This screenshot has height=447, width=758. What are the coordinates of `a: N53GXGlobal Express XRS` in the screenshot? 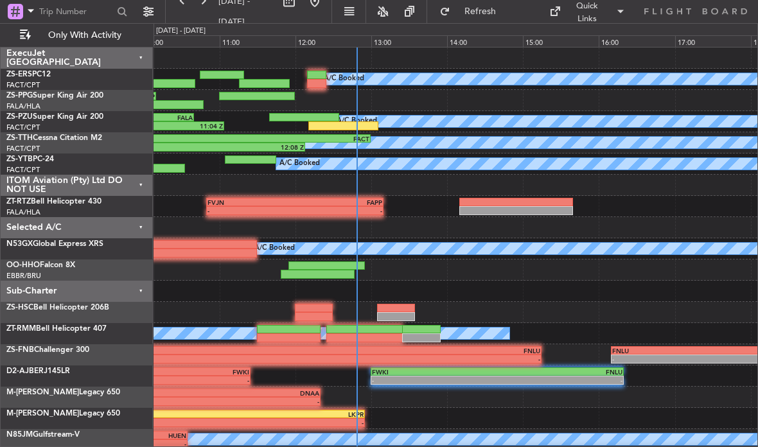 It's located at (55, 244).